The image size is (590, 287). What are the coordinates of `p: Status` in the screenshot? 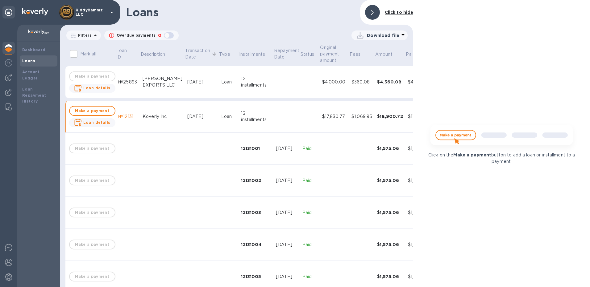 It's located at (307, 54).